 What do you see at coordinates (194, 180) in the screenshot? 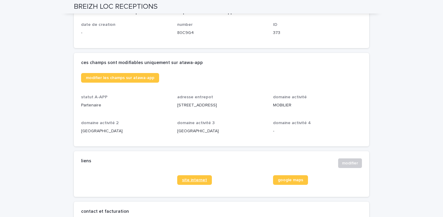
I see `span: site internet` at bounding box center [194, 180].